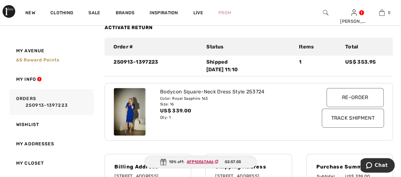 The width and height of the screenshot is (401, 177). What do you see at coordinates (156, 47) in the screenshot?
I see `div: Order #` at bounding box center [156, 47].